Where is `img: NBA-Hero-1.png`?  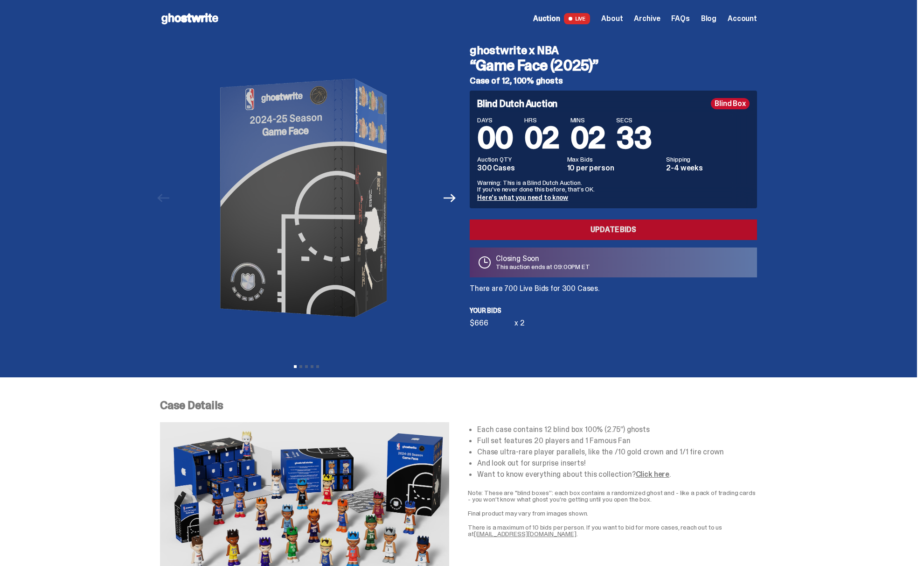 img: NBA-Hero-1.png is located at coordinates (307, 198).